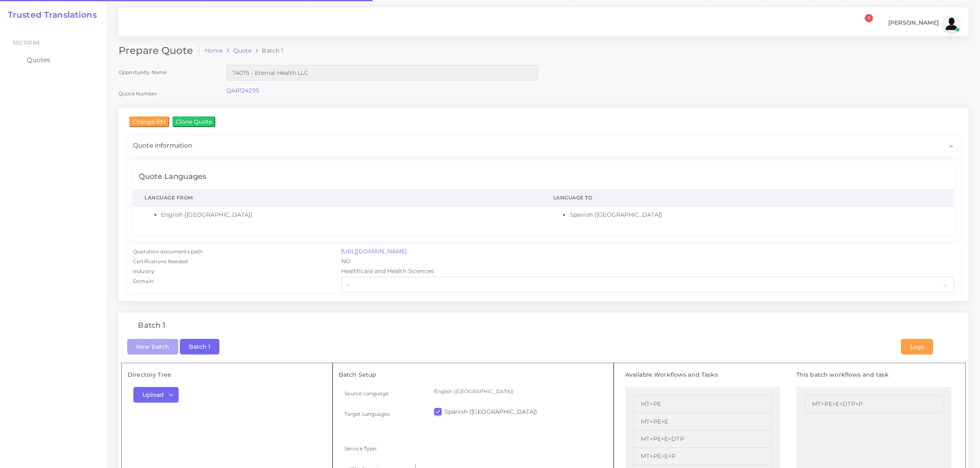  I want to click on label: Certifications Needed, so click(160, 261).